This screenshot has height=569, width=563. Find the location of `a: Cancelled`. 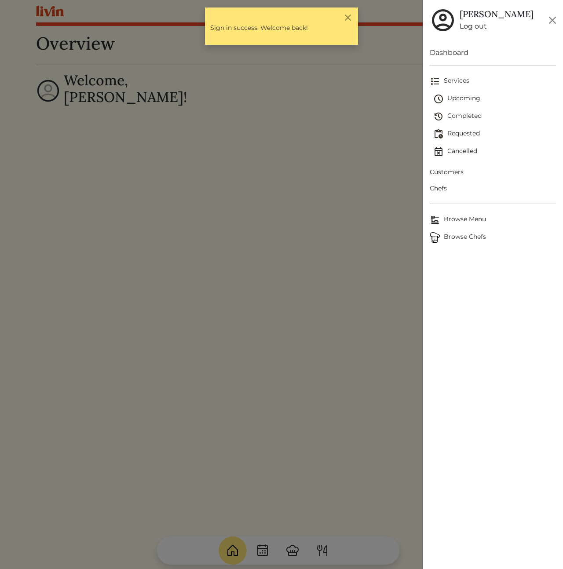

a: Cancelled is located at coordinates (494, 152).